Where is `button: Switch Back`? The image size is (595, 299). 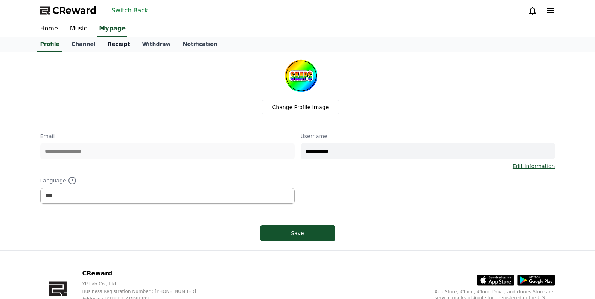
button: Switch Back is located at coordinates (130, 11).